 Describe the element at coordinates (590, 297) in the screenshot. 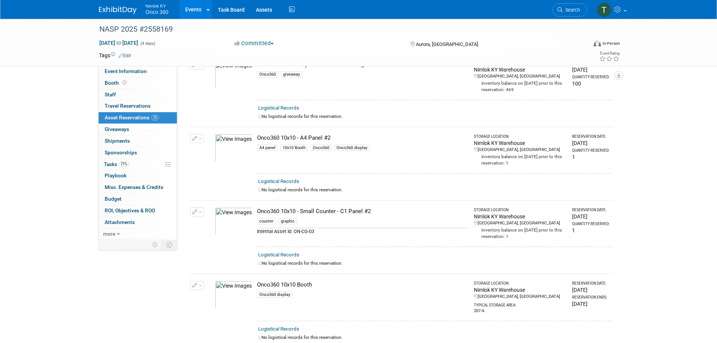

I see `div: Reservation Ends:` at that location.